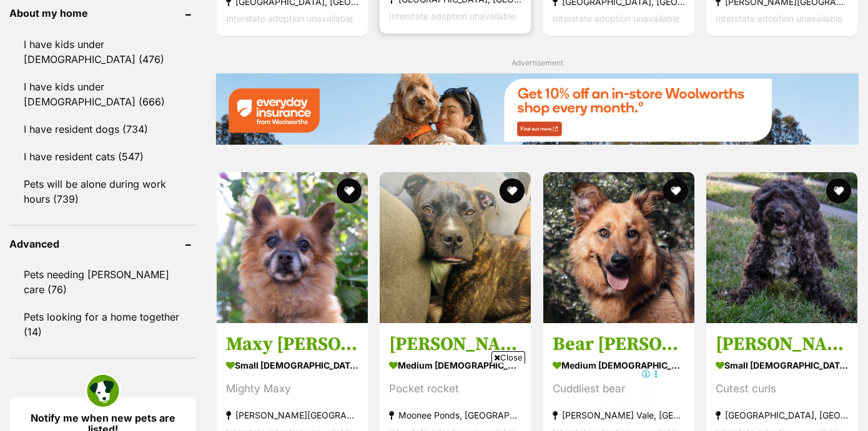 The height and width of the screenshot is (431, 868). I want to click on a: I have resident dogs (734), so click(103, 129).